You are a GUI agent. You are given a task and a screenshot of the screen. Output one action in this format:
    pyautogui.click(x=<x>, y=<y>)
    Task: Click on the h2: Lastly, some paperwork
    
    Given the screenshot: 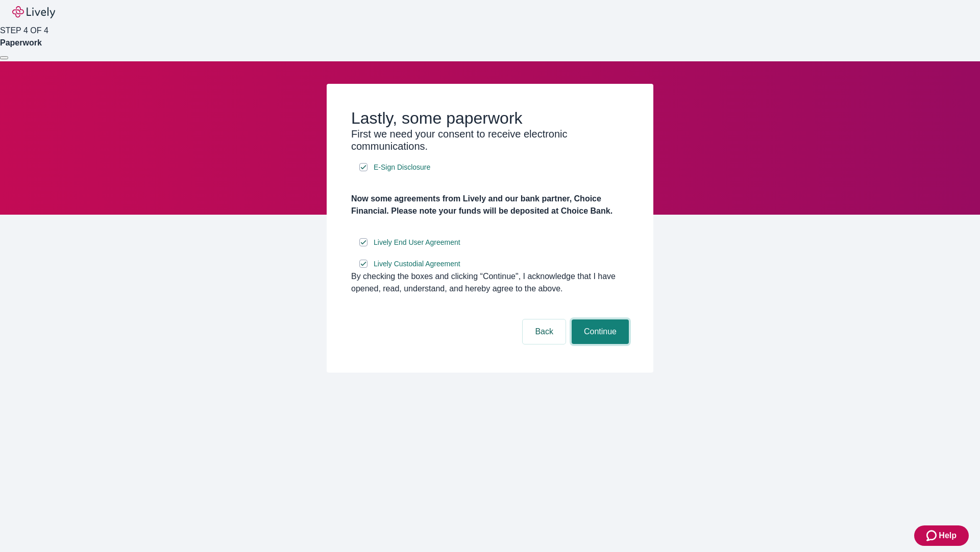 What is the action you would take?
    pyautogui.click(x=490, y=118)
    